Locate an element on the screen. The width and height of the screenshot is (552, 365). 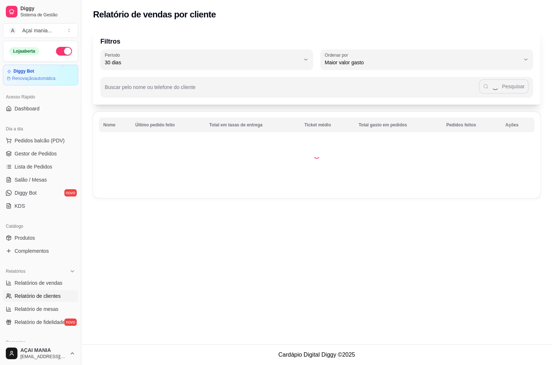
span: Lista de Pedidos is located at coordinates (33, 167).